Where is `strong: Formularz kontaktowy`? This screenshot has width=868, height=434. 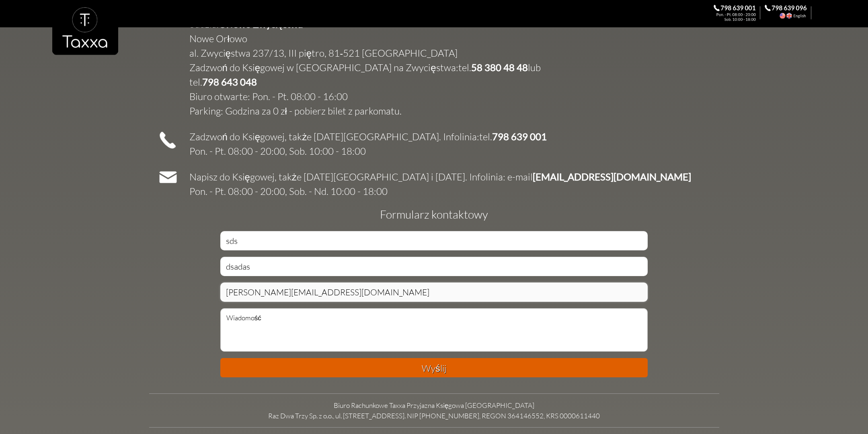 strong: Formularz kontaktowy is located at coordinates (434, 214).